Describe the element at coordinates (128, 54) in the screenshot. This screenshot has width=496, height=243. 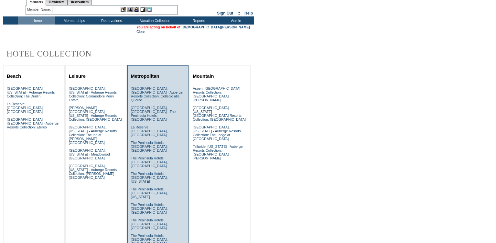
I see `h2: Hotel Collection` at that location.